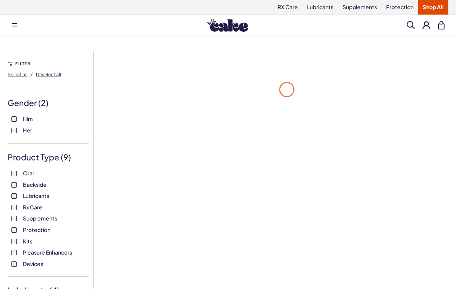  What do you see at coordinates (28, 130) in the screenshot?
I see `span: Her` at bounding box center [28, 130].